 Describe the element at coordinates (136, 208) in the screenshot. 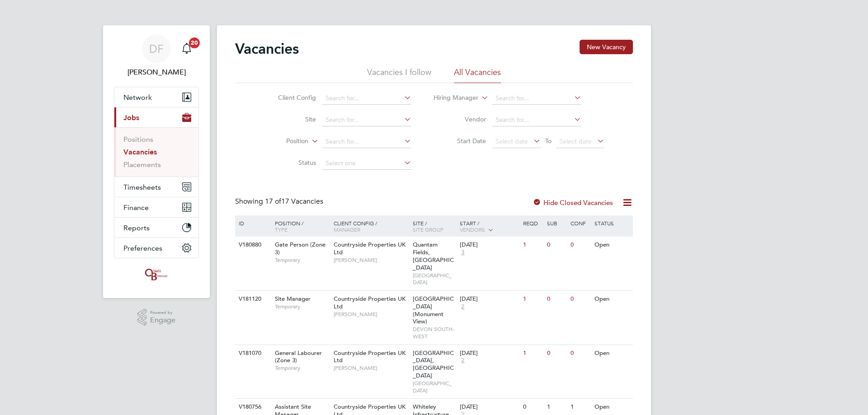

I see `span: Finance` at that location.